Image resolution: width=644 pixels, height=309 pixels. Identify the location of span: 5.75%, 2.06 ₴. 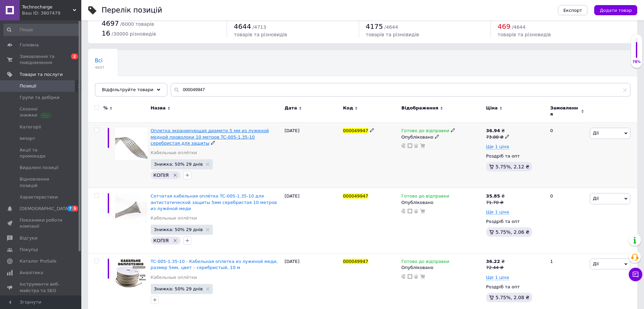
(513, 232).